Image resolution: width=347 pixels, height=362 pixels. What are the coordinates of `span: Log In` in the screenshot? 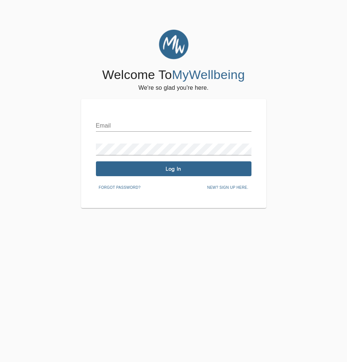 It's located at (174, 169).